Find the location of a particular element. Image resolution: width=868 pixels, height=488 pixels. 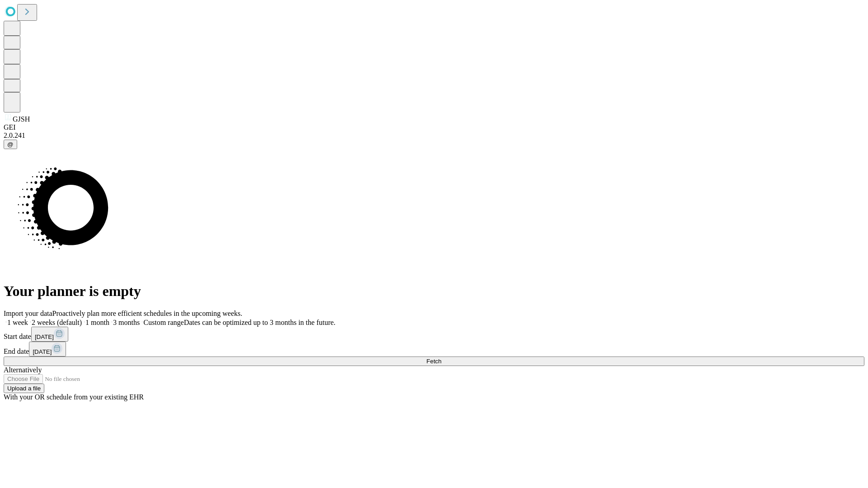

div: GEI is located at coordinates (434, 127).